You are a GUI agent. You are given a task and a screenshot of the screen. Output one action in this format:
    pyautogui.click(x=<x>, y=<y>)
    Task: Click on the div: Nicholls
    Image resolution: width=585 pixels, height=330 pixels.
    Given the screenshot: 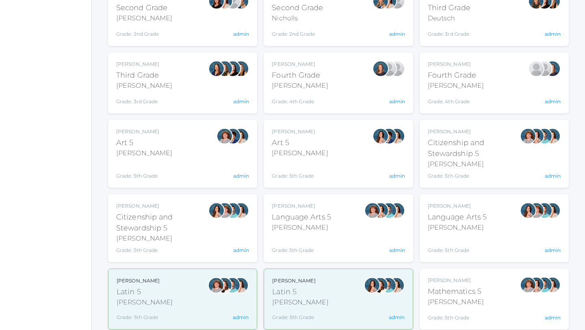 What is the action you would take?
    pyautogui.click(x=297, y=18)
    